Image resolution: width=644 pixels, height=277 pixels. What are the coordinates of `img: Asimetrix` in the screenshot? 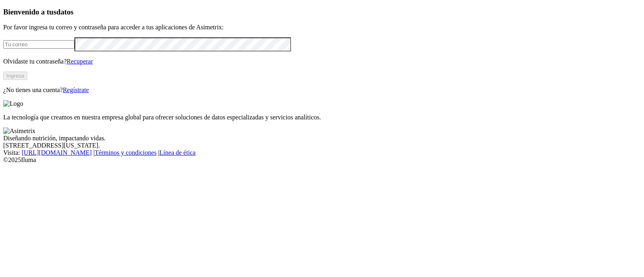 It's located at (20, 131).